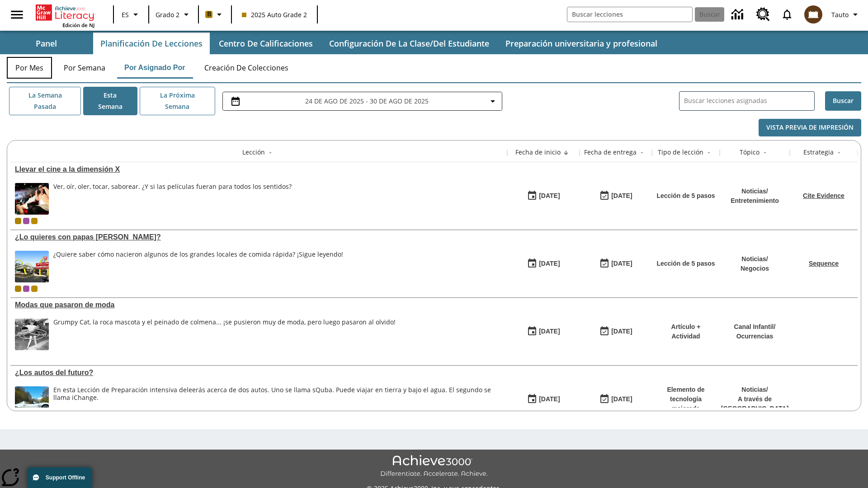  Describe the element at coordinates (258, 237) in the screenshot. I see `a: ¿Lo quieres con papas fritas?, Lecciones` at that location.